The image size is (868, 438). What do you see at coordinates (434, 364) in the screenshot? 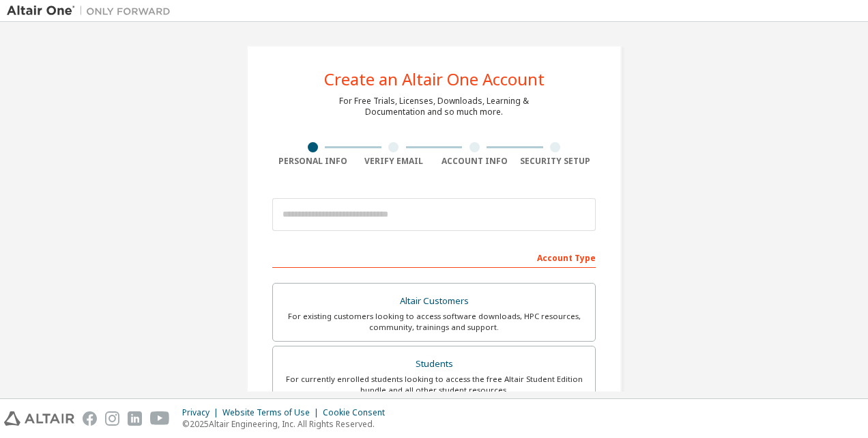
I see `div: Students` at bounding box center [434, 364].